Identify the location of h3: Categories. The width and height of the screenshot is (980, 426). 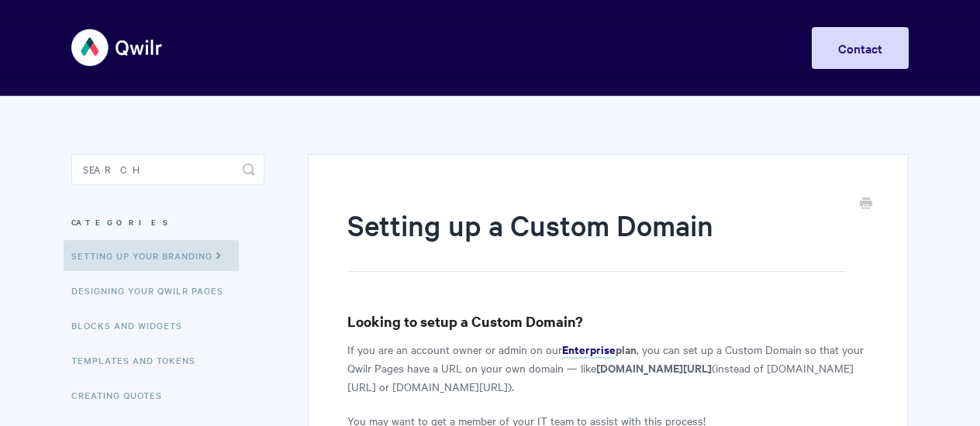
(167, 223).